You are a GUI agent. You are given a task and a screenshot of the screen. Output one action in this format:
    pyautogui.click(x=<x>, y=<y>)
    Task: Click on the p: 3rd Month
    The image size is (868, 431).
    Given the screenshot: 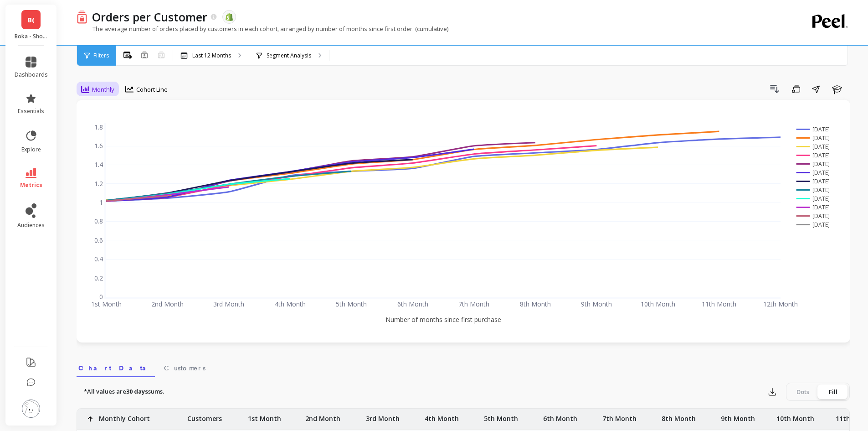 What is the action you would take?
    pyautogui.click(x=383, y=416)
    